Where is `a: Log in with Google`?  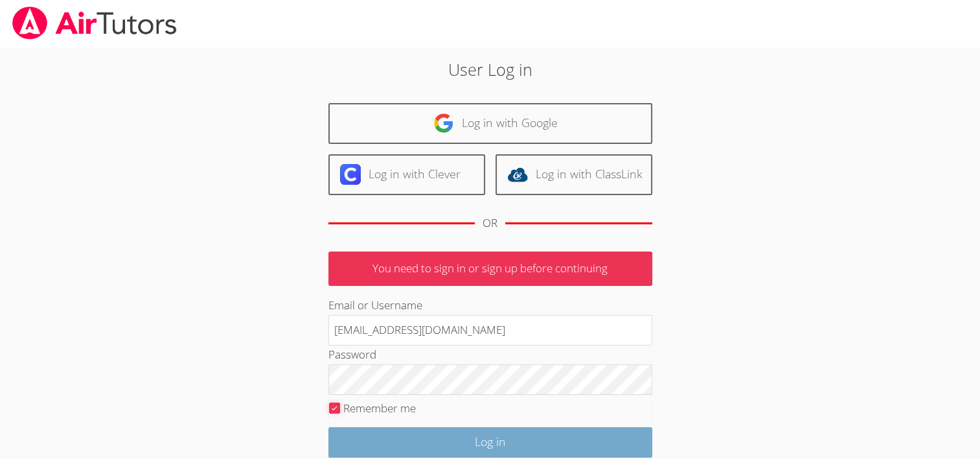
a: Log in with Google is located at coordinates (490, 123).